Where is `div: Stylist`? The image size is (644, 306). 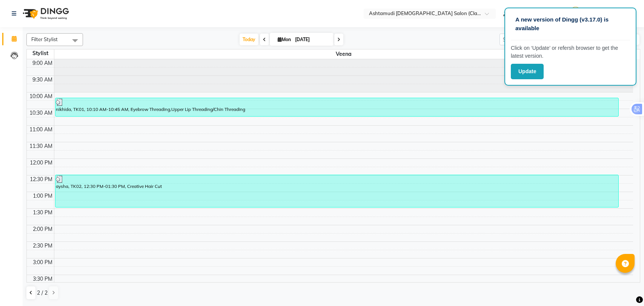 div: Stylist is located at coordinates (40, 53).